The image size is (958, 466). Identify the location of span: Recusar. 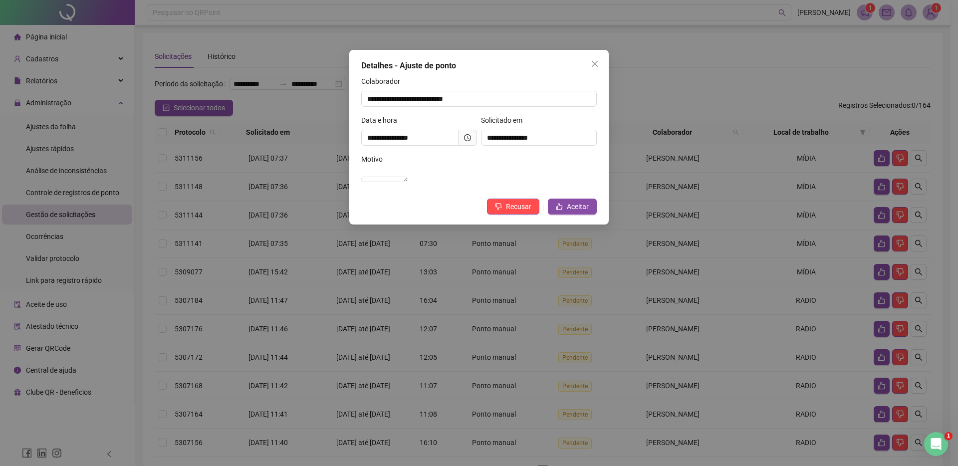
(518, 207).